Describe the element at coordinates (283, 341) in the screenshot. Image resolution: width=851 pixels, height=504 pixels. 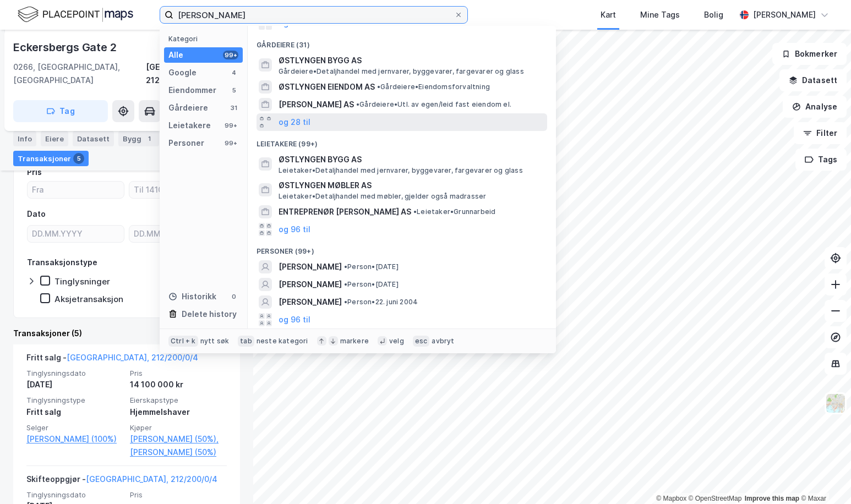
I see `div: neste kategori` at that location.